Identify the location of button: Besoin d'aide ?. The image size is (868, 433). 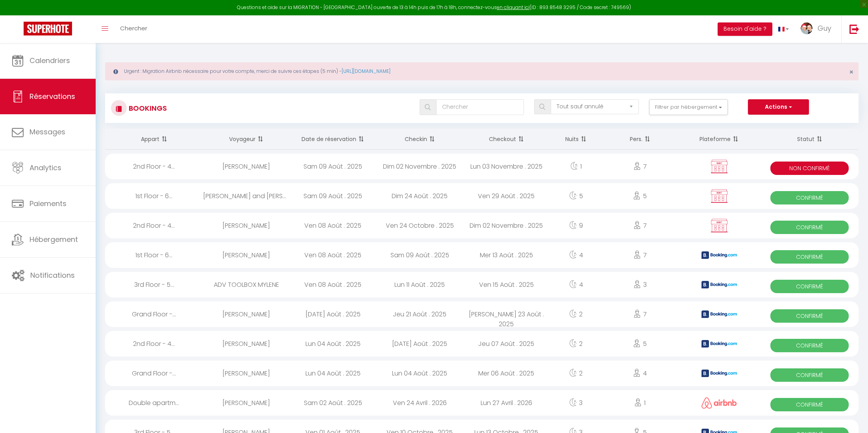
(745, 29).